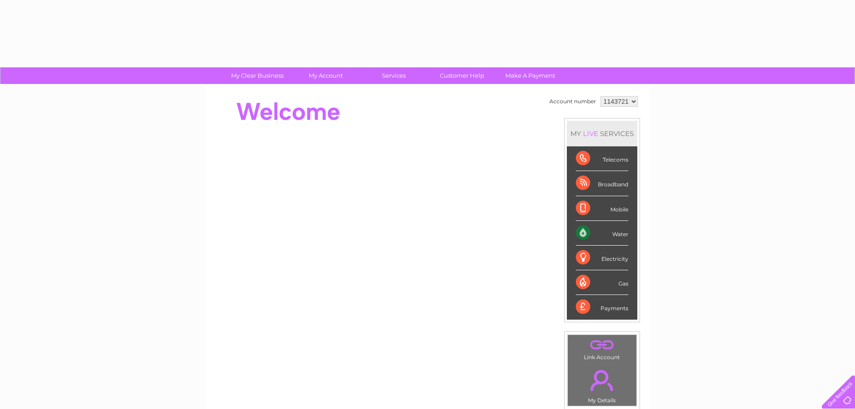 The width and height of the screenshot is (855, 409). I want to click on div: Broadband, so click(602, 183).